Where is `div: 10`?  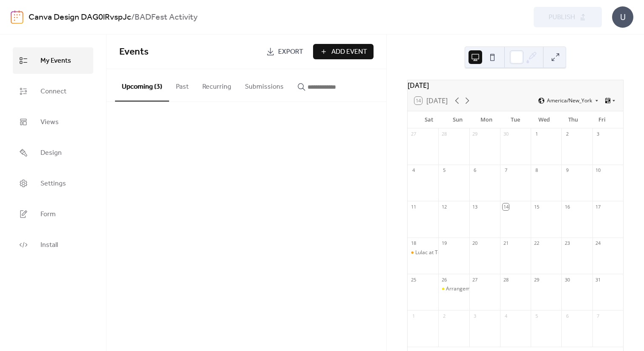 div: 10 is located at coordinates (598, 170).